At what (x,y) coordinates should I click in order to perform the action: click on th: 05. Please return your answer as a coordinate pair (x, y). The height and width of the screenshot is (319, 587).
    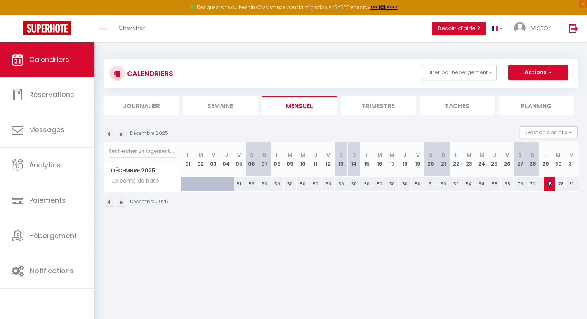
    Looking at the image, I should click on (239, 159).